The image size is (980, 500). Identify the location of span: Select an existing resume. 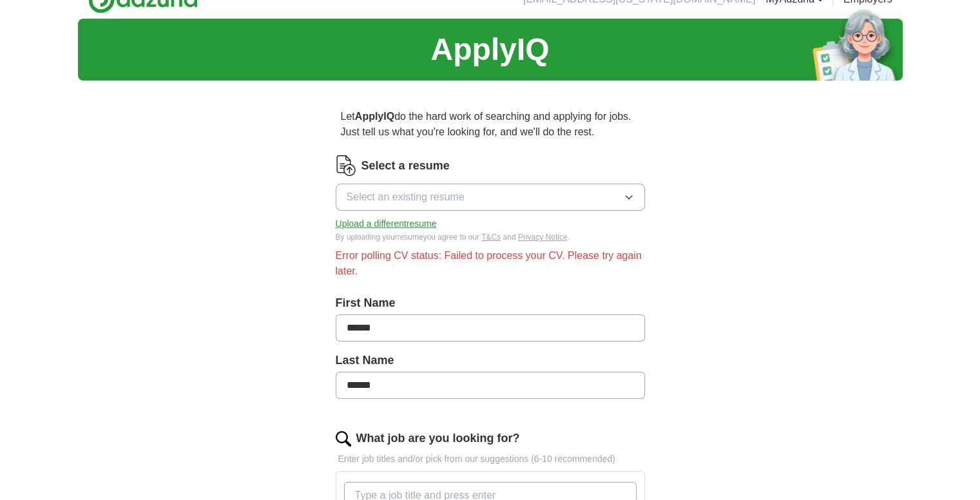
(405, 197).